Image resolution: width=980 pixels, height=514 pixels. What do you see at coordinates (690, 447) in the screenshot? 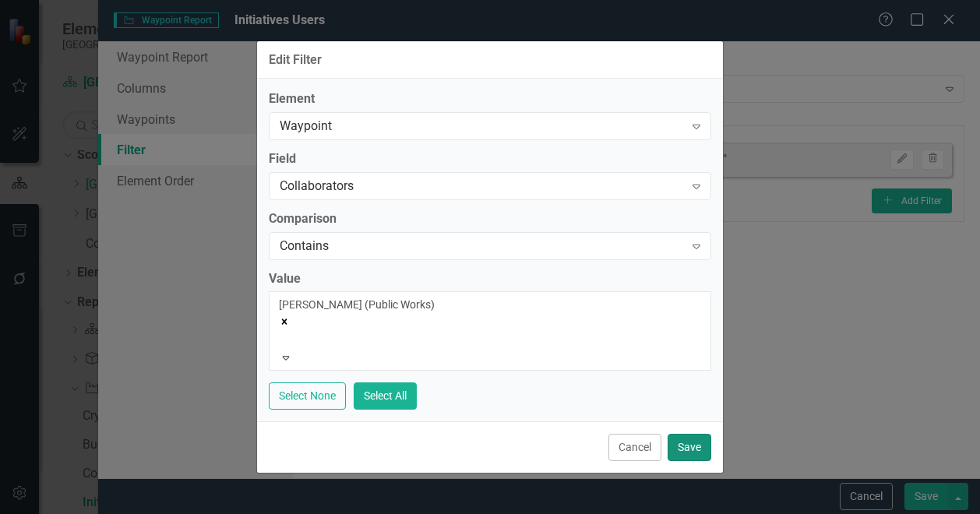
I see `button: Save` at bounding box center [690, 447].